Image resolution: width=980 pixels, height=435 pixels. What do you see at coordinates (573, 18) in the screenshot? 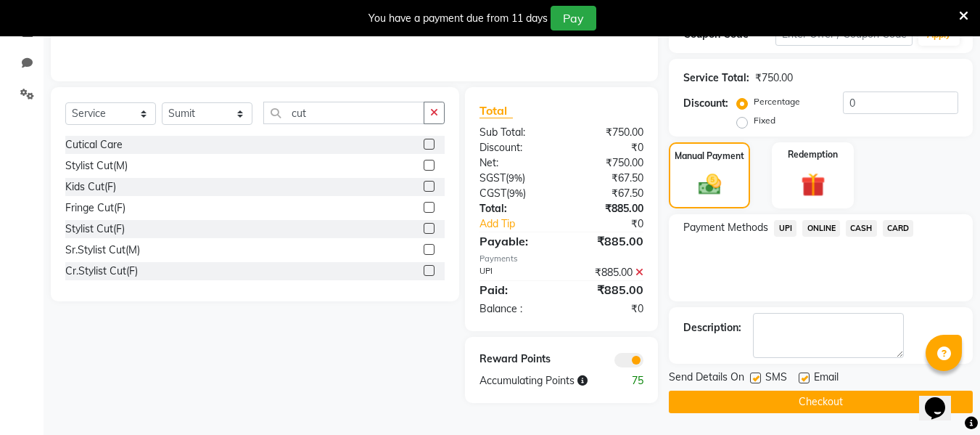
I see `button: Pay` at bounding box center [573, 18].